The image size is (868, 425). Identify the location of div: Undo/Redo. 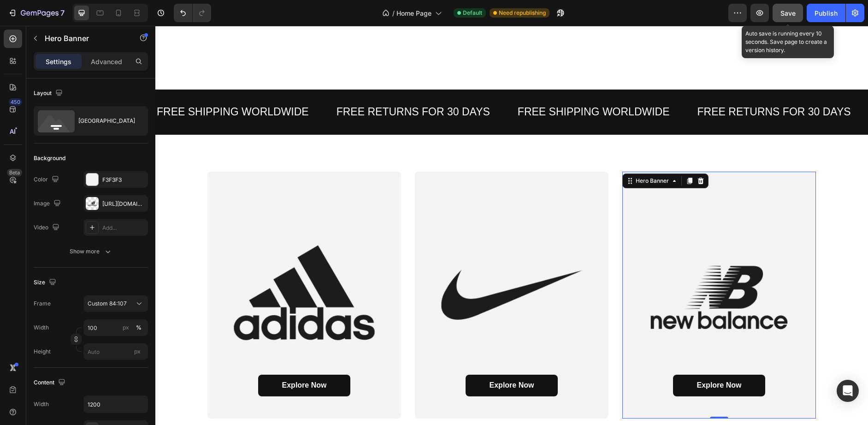
(192, 13).